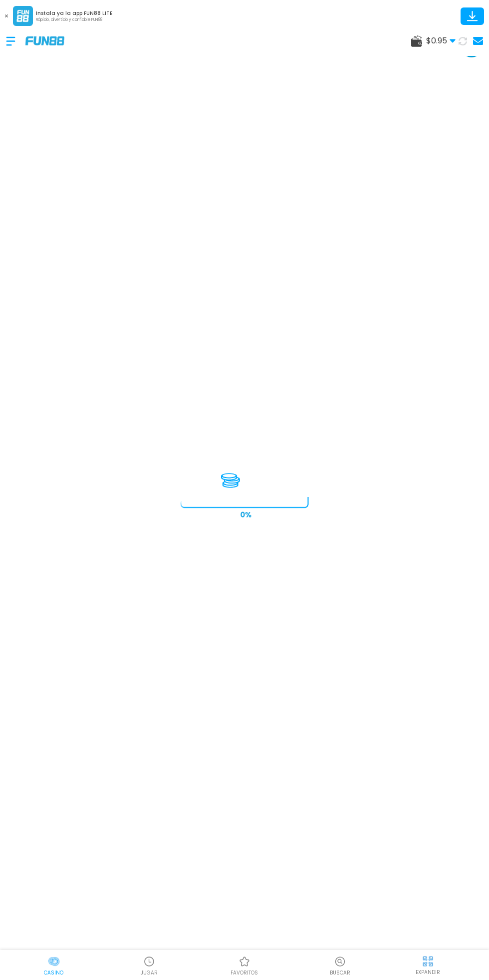 This screenshot has height=980, width=489. What do you see at coordinates (244, 973) in the screenshot?
I see `p: favoritos` at bounding box center [244, 973].